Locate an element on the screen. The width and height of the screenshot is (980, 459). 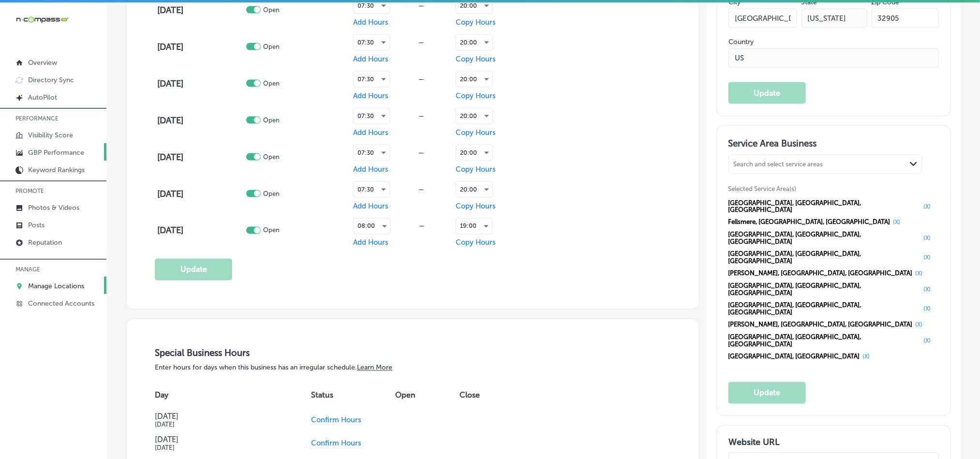
span: Selected Service Area(s) is located at coordinates (762, 189).